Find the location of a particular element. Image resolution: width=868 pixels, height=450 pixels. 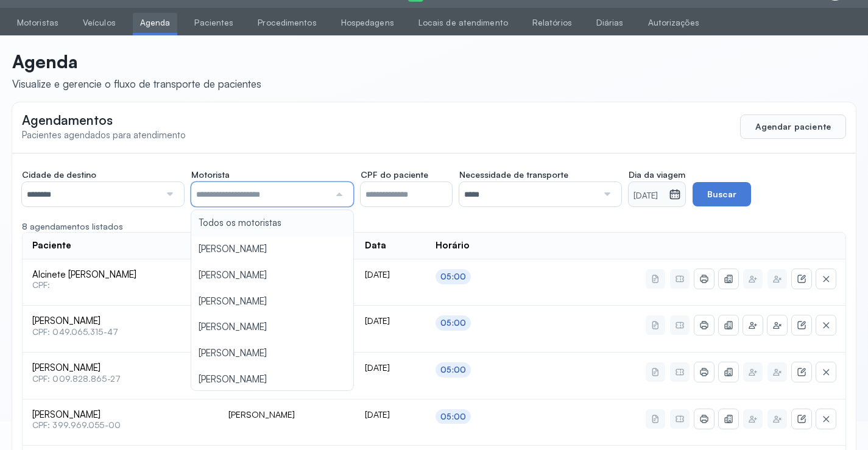

a: Pacientes is located at coordinates (214, 22).